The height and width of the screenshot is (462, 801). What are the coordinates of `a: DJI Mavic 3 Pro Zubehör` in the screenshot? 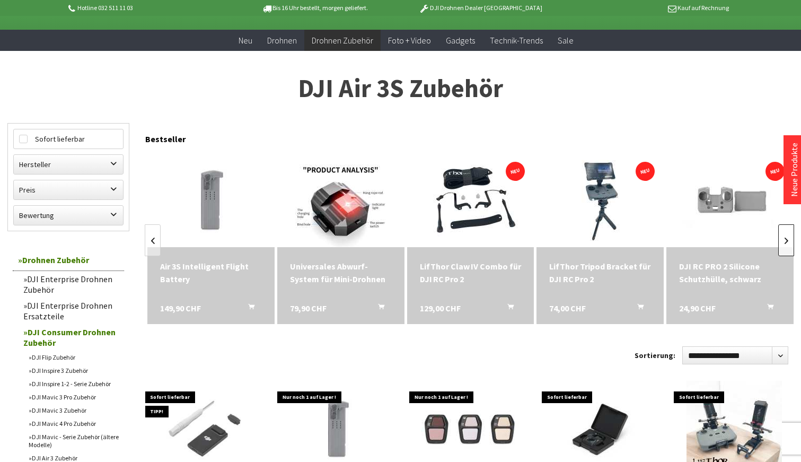 It's located at (74, 397).